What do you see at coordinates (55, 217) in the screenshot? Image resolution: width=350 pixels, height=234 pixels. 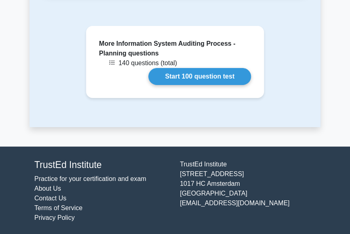 I see `a: Privacy Policy` at bounding box center [55, 217].